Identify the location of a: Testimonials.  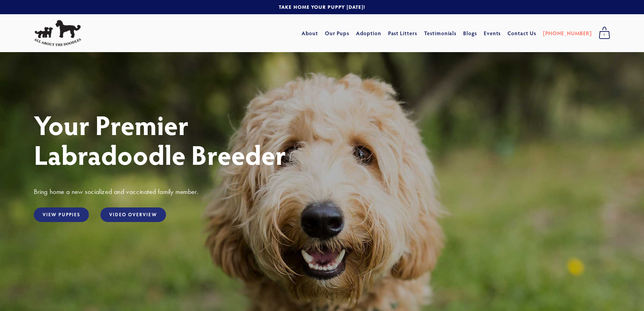
(440, 33).